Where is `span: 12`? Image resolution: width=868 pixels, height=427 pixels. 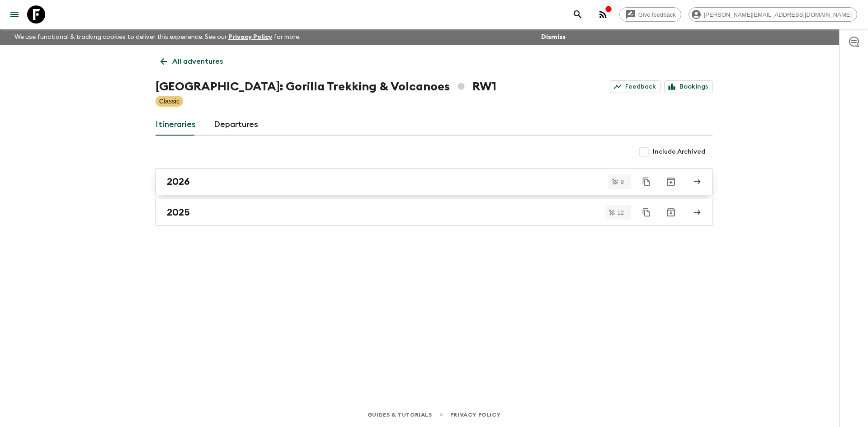
span: 12 is located at coordinates (621, 212).